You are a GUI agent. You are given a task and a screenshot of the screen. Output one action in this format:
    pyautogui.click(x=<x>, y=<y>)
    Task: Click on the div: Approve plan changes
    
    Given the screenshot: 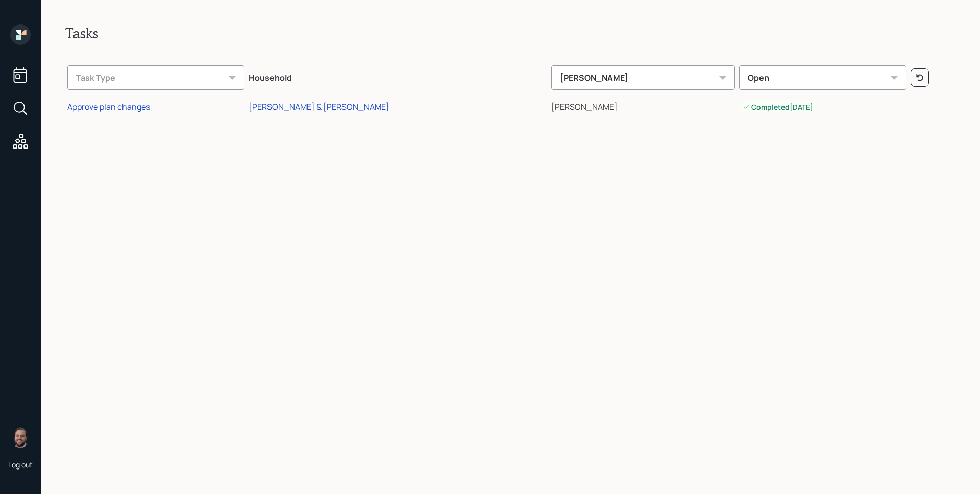 What is the action you would take?
    pyautogui.click(x=109, y=107)
    